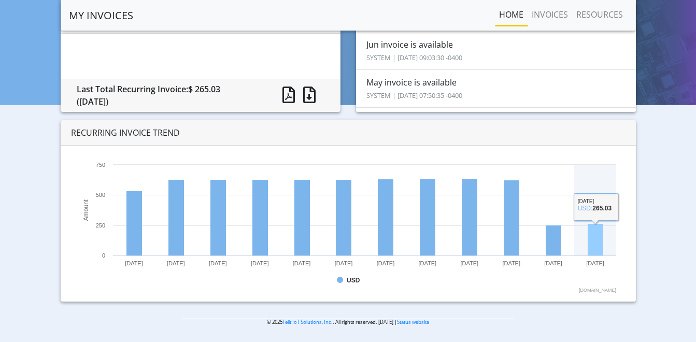 The width and height of the screenshot is (696, 342). Describe the element at coordinates (413, 322) in the screenshot. I see `a: Status website` at that location.